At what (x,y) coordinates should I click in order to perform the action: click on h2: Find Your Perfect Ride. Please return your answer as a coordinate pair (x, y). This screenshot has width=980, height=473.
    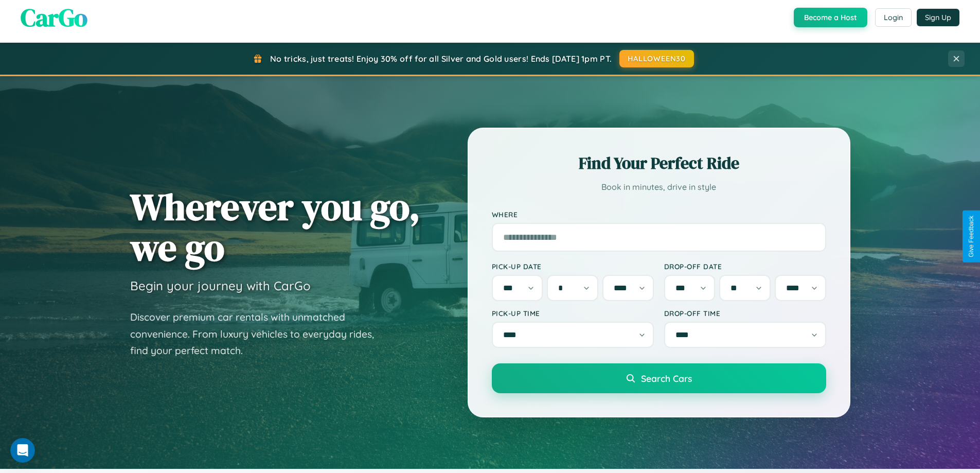
    Looking at the image, I should click on (659, 163).